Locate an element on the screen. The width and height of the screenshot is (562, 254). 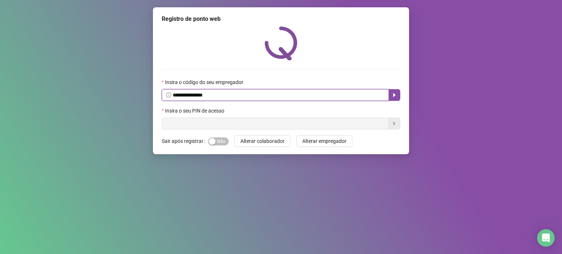
div: Open Intercom Messenger is located at coordinates (546, 238).